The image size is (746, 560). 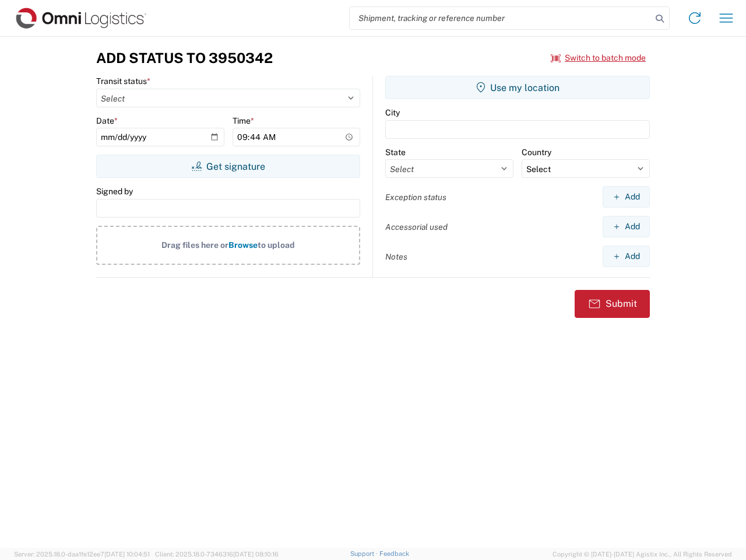 I want to click on span: Drag files here or, so click(x=195, y=245).